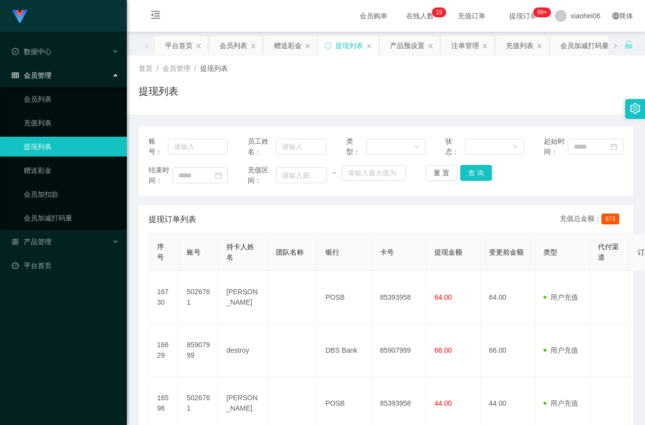 The image size is (645, 425). What do you see at coordinates (71, 194) in the screenshot?
I see `a: 会员加扣款` at bounding box center [71, 194].